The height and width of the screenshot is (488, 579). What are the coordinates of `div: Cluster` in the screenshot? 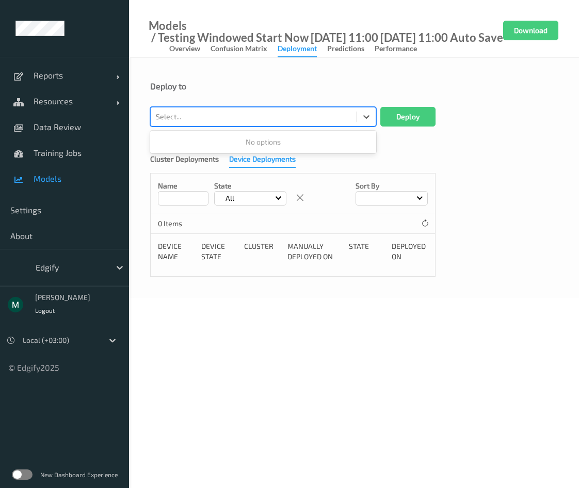 It's located at (262, 251).